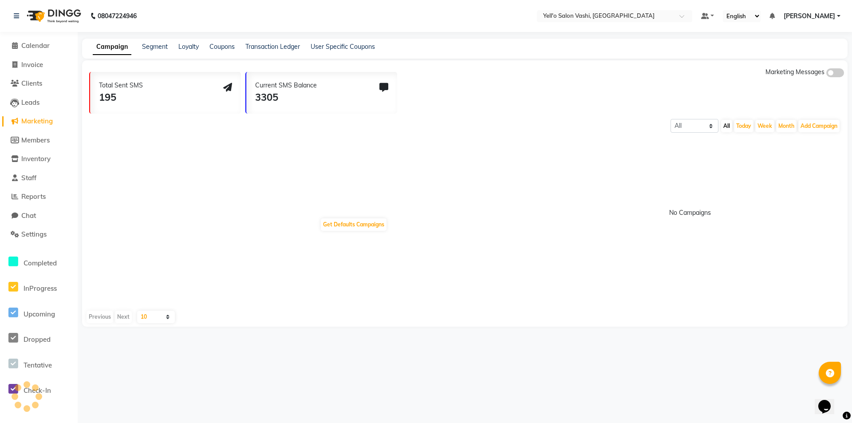 Image resolution: width=852 pixels, height=423 pixels. What do you see at coordinates (39, 216) in the screenshot?
I see `a: Chat` at bounding box center [39, 216].